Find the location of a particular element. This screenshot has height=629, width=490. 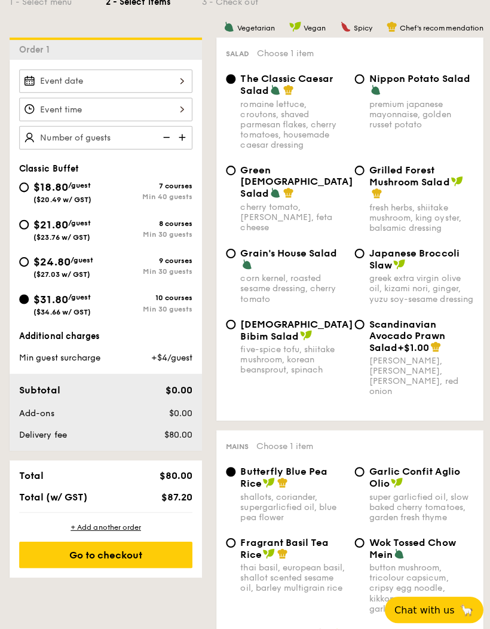

div: 7 courses is located at coordinates (148, 185).